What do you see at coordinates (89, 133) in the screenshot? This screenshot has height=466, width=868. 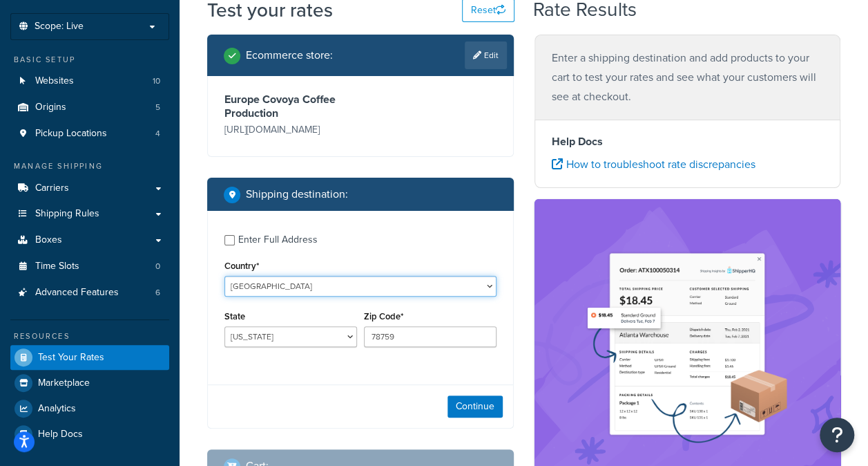 I see `a: Pickup Locations4` at bounding box center [89, 133].